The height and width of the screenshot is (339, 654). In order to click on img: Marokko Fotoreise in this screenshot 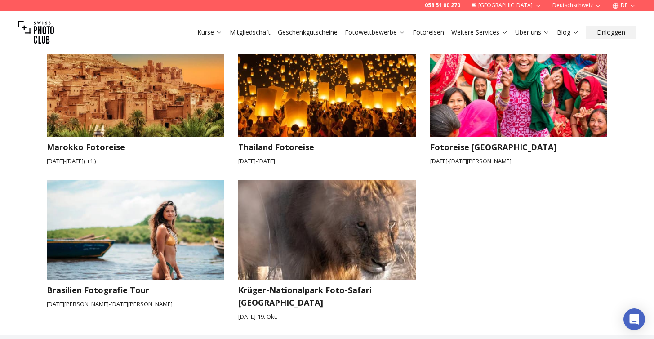, I will do `click(135, 87)`.